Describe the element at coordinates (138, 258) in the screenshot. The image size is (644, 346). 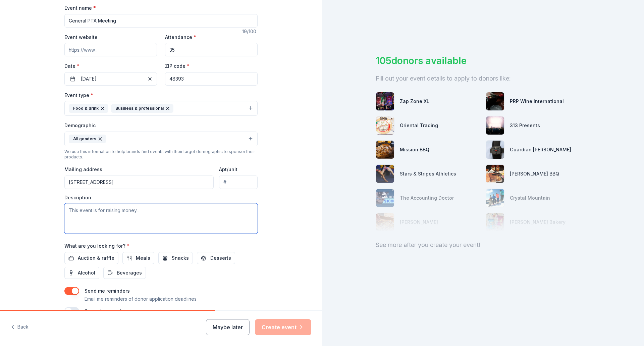
I see `button: Meals` at that location.